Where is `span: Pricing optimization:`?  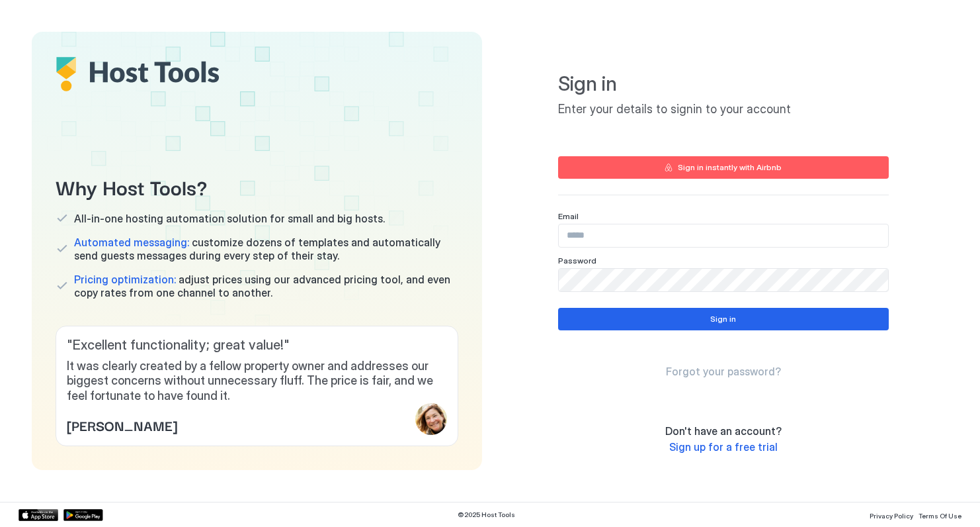
span: Pricing optimization: is located at coordinates (125, 280).